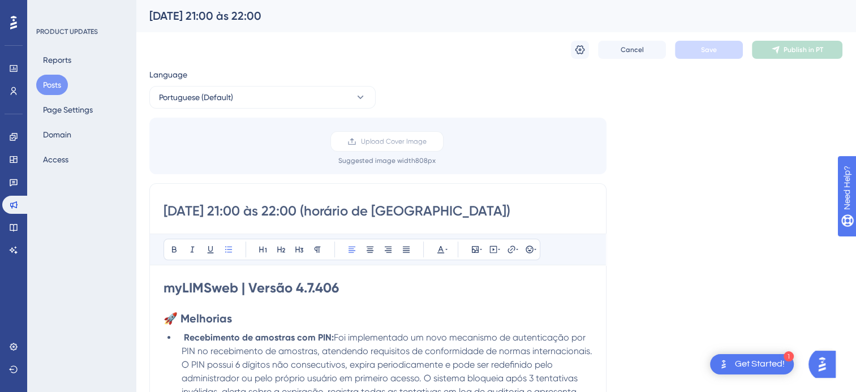 The image size is (856, 392). Describe the element at coordinates (57, 60) in the screenshot. I see `button: Reports` at that location.